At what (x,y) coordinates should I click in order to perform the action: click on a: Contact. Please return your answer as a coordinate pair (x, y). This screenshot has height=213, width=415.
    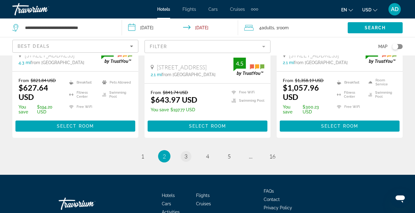
    Looking at the image, I should click on (272, 200).